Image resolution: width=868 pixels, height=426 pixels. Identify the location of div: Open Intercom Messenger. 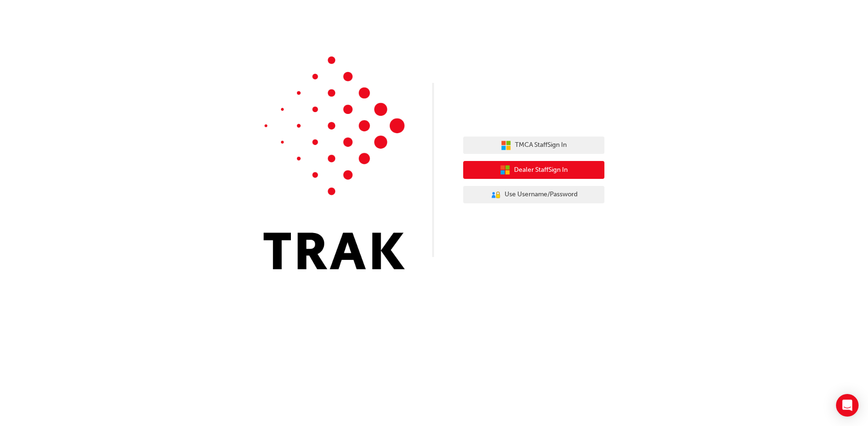
(848, 406).